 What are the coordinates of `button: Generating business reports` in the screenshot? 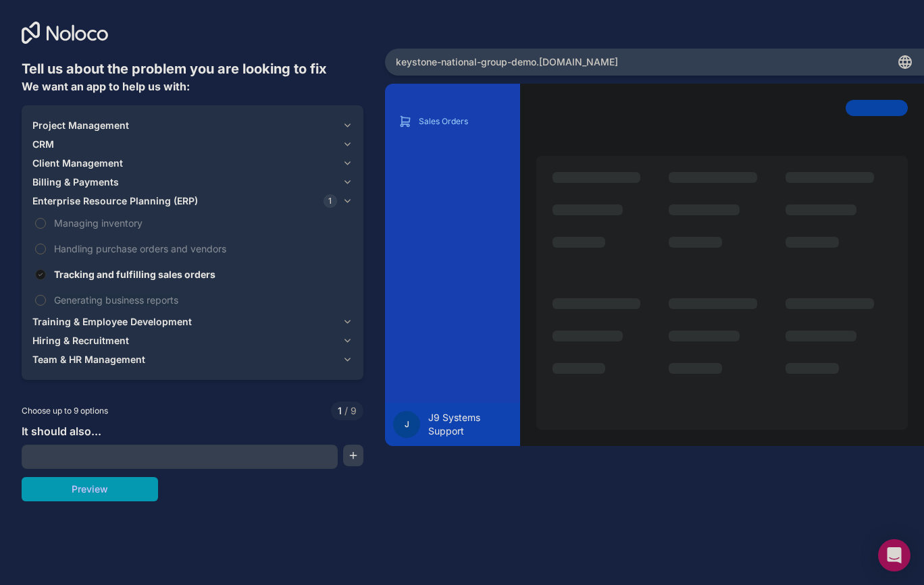 It's located at (41, 301).